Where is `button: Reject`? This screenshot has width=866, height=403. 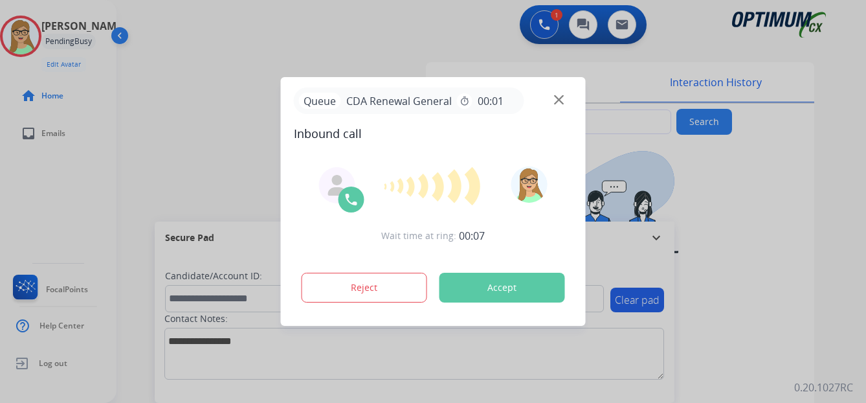 button: Reject is located at coordinates (365, 287).